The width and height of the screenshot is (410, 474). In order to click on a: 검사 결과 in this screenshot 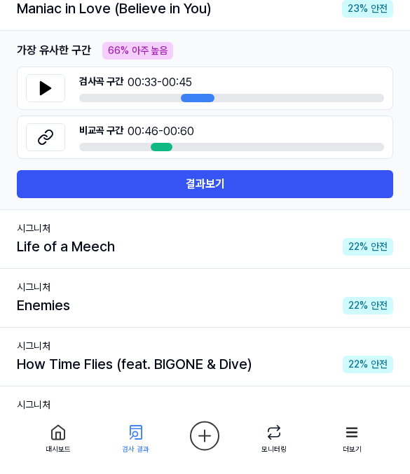, I will do `click(136, 438)`.